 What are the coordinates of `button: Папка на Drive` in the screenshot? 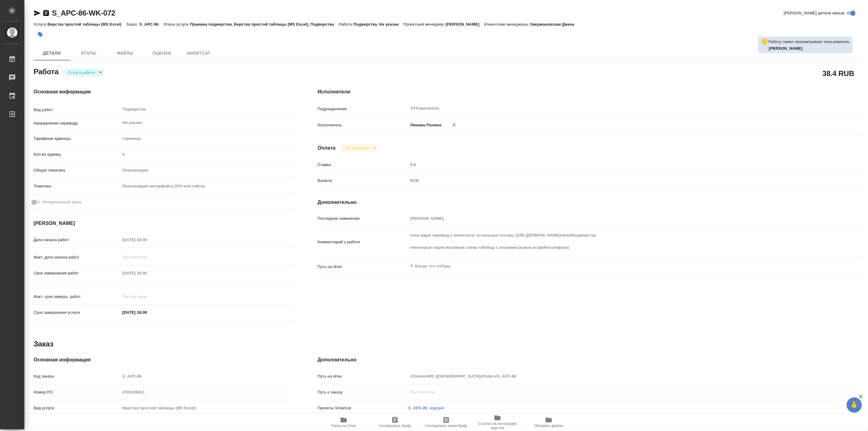 It's located at (344, 422).